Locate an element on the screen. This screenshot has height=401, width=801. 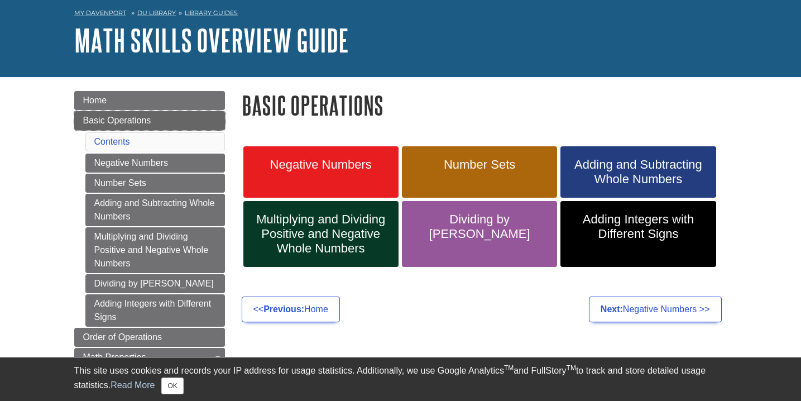
a: Math Skills Overview Guide is located at coordinates (212, 40).